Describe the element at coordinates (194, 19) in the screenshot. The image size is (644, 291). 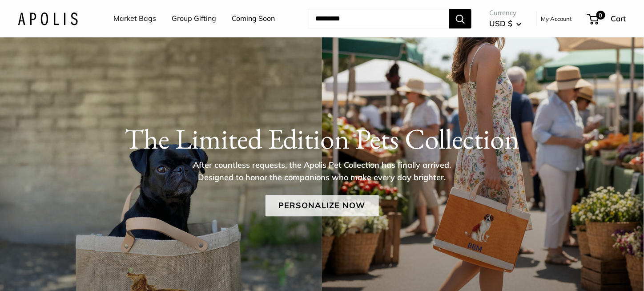
I see `a: Group Gifting` at that location.